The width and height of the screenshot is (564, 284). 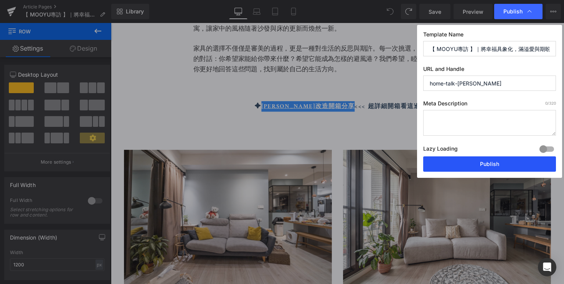 I want to click on label: Template Name, so click(x=490, y=36).